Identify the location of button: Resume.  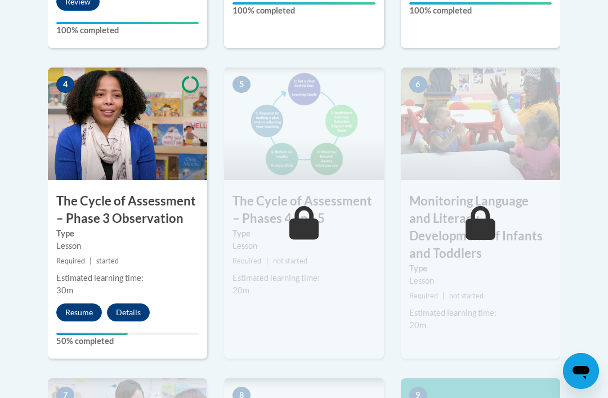
(79, 312).